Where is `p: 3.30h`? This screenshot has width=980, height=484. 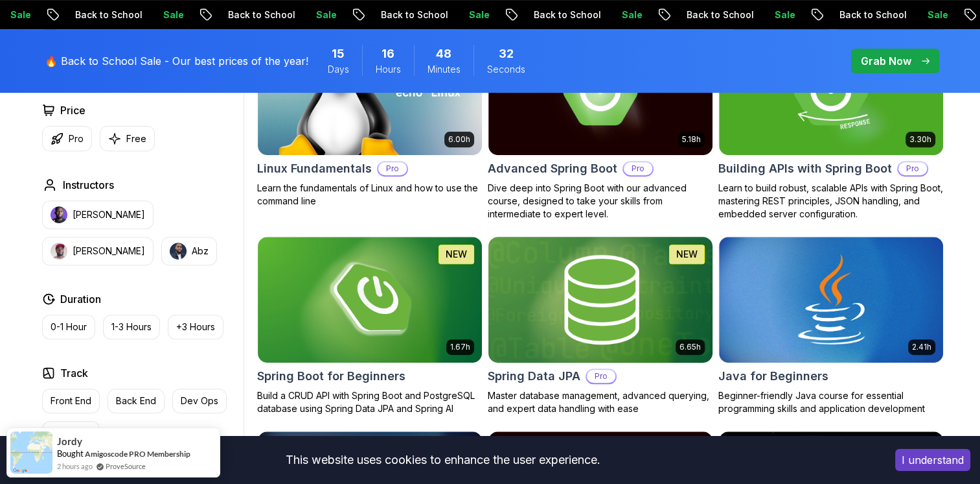
p: 3.30h is located at coordinates (921, 139).